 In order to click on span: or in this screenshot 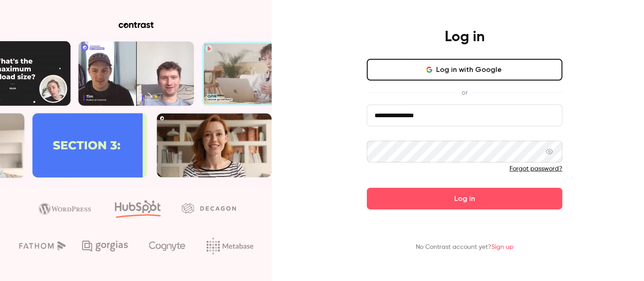, I will do `click(465, 92)`.